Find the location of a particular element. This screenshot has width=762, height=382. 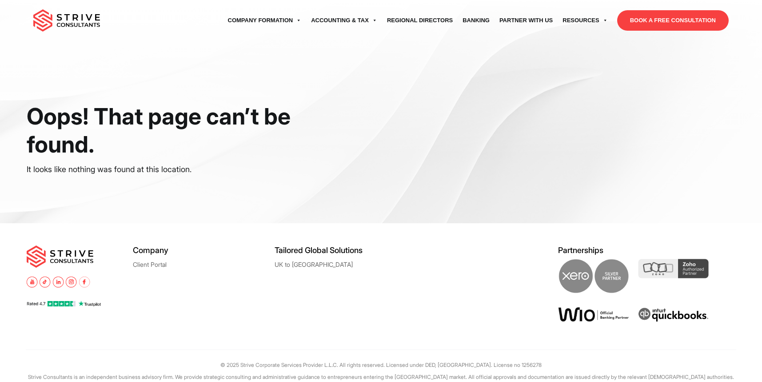

h5: Partnerships is located at coordinates (646, 250).